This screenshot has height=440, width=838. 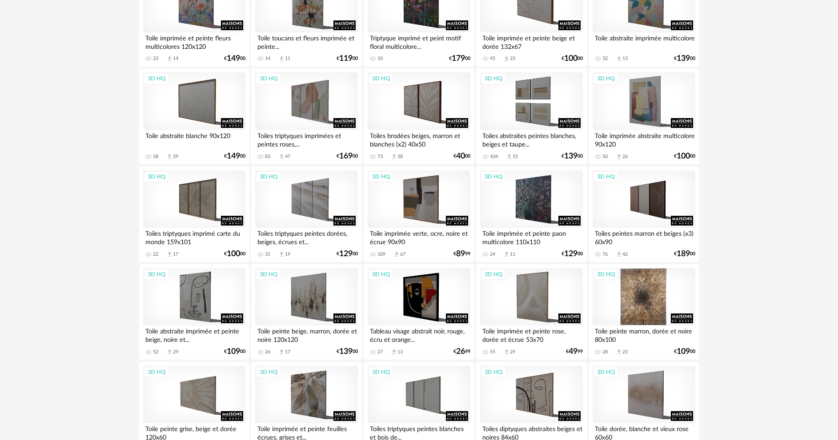 What do you see at coordinates (683, 254) in the screenshot?
I see `span: 189` at bounding box center [683, 254].